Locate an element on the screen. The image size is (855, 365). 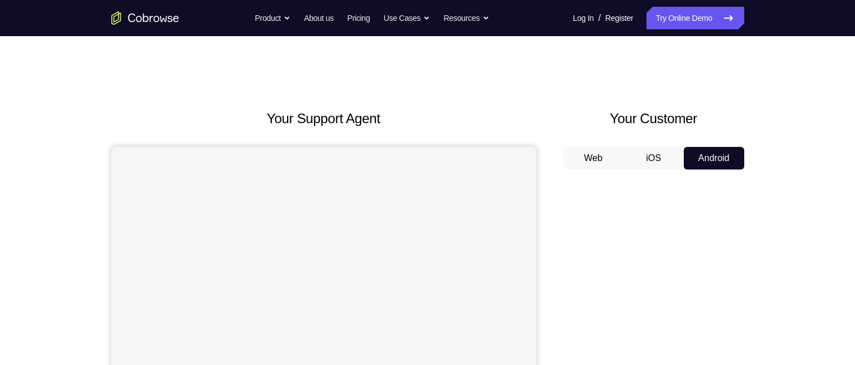
a: Register is located at coordinates (619, 18).